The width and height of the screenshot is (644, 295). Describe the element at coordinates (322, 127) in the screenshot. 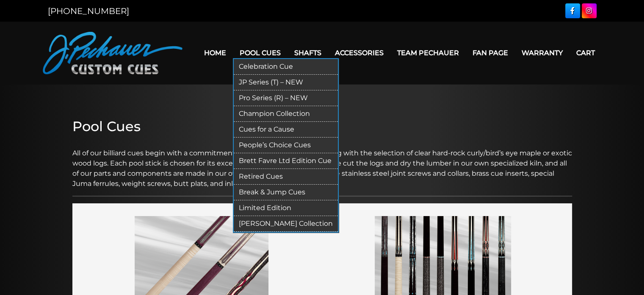

I see `h2: Pool Cues` at that location.